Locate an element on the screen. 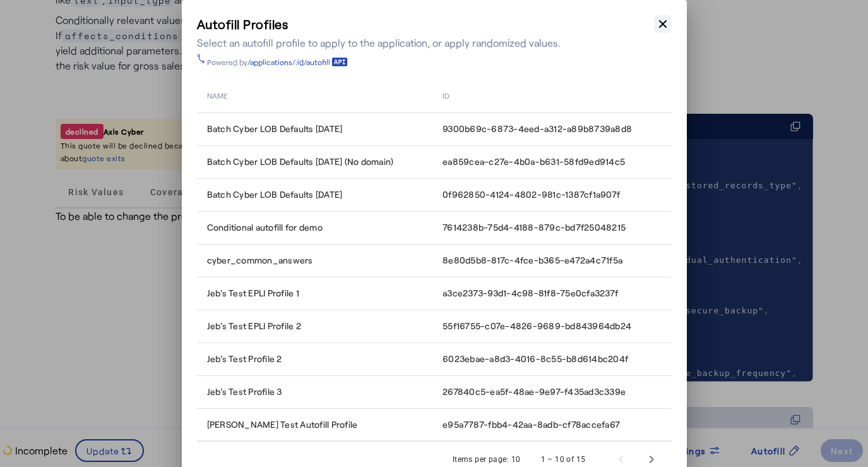 The height and width of the screenshot is (467, 868). span: a3ce2373-93d1-4c98-81f8-75e0cfa3237f is located at coordinates (530, 293).